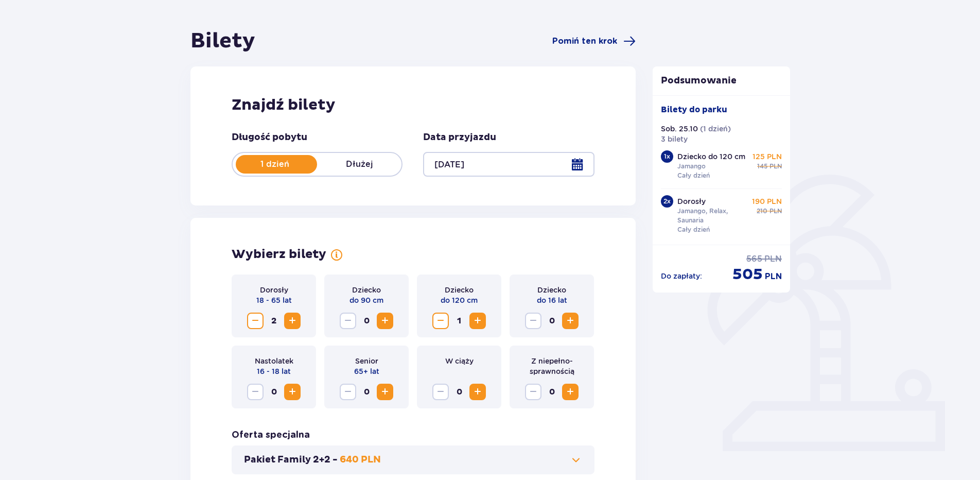 The width and height of the screenshot is (980, 480). I want to click on p: Z niepełno­sprawnością, so click(552, 366).